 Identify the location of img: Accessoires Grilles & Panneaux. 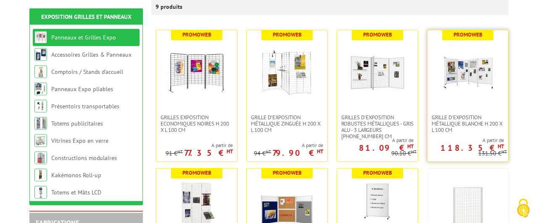
(41, 55).